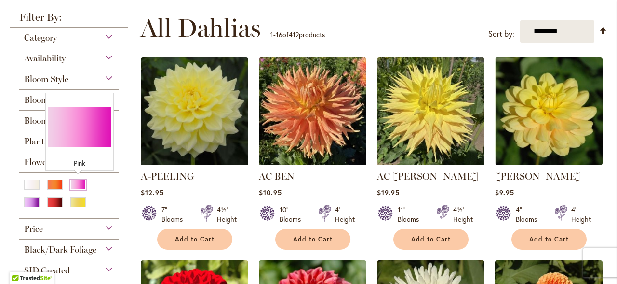 Image resolution: width=617 pixels, height=284 pixels. Describe the element at coordinates (411, 214) in the screenshot. I see `div: 11" Blooms` at that location.